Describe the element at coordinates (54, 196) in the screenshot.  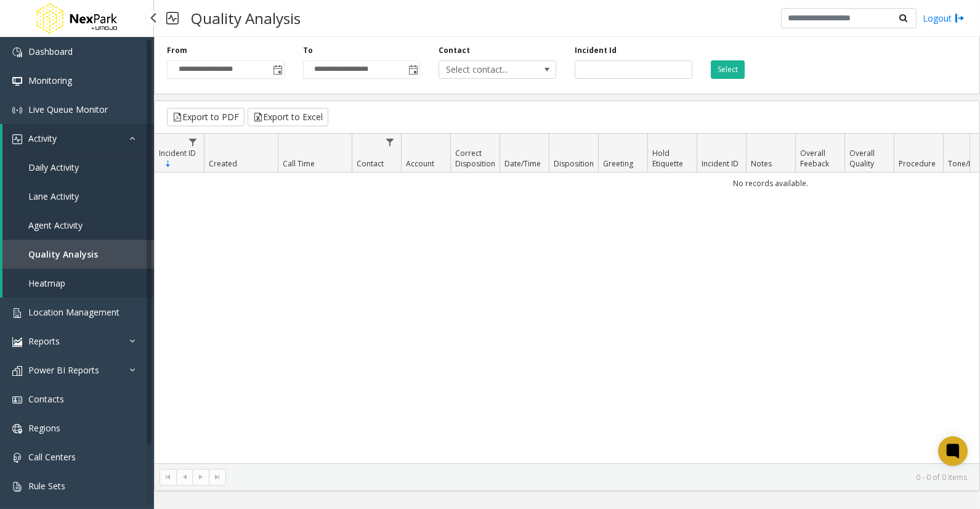
I see `span: Lane Activity` at that location.